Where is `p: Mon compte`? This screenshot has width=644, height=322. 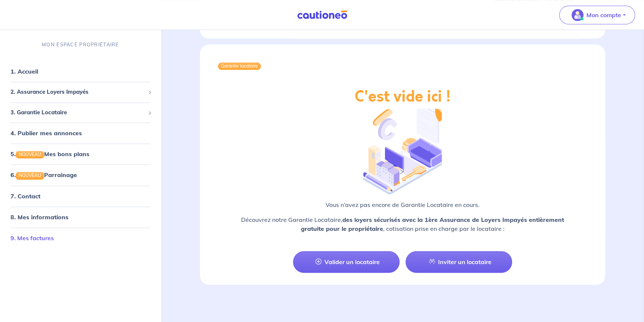
p: Mon compte is located at coordinates (604, 15).